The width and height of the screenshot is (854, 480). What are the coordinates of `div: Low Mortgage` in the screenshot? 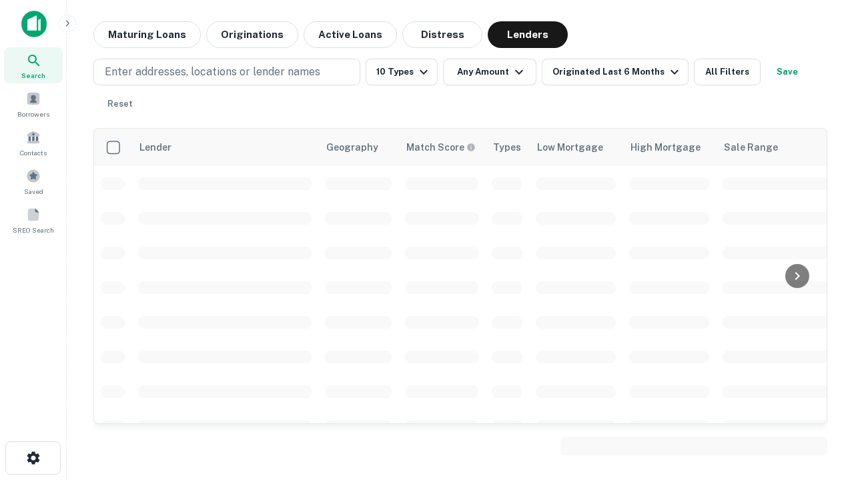 It's located at (570, 147).